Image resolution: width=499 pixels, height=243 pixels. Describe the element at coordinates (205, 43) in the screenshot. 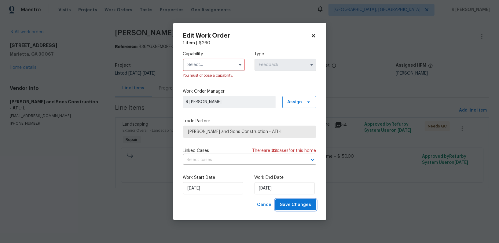

I see `span: $ 260` at that location.